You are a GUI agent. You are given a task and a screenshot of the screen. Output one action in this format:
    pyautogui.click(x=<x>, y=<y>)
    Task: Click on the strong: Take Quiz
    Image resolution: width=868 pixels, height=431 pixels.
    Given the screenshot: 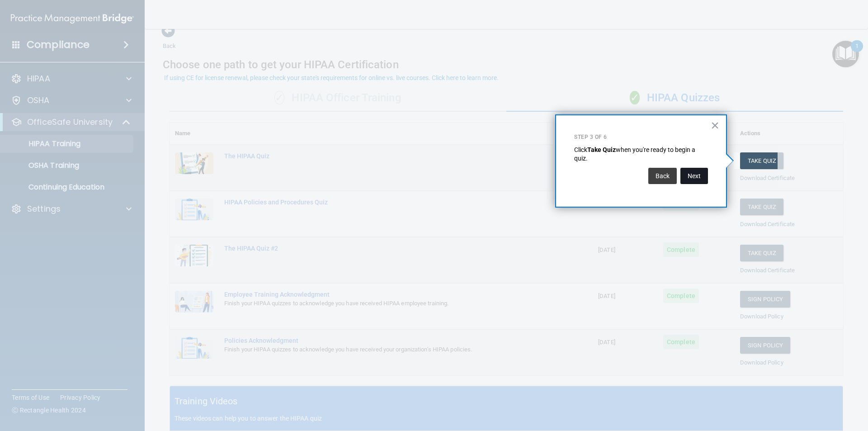 What is the action you would take?
    pyautogui.click(x=601, y=150)
    